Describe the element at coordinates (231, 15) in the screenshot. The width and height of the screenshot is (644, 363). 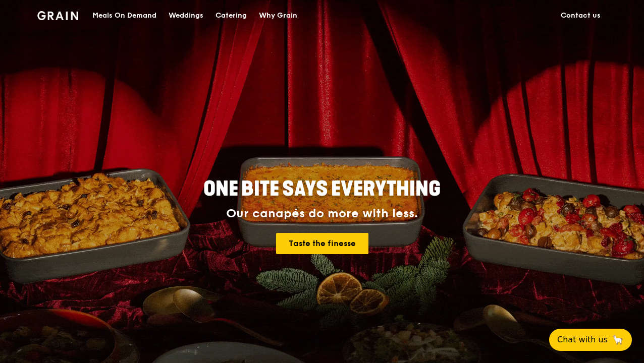
I see `a: Catering` at that location.